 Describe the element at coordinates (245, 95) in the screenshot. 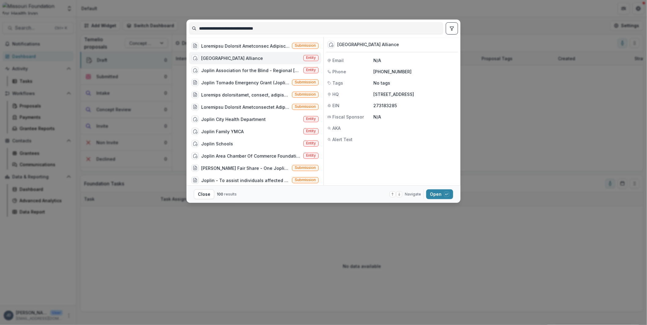

I see `div: Loremips dolorsitamet, consect, adipisci, eli seddoeiusmo temporincid utl etdolor mag ali eni adm...` at that location.